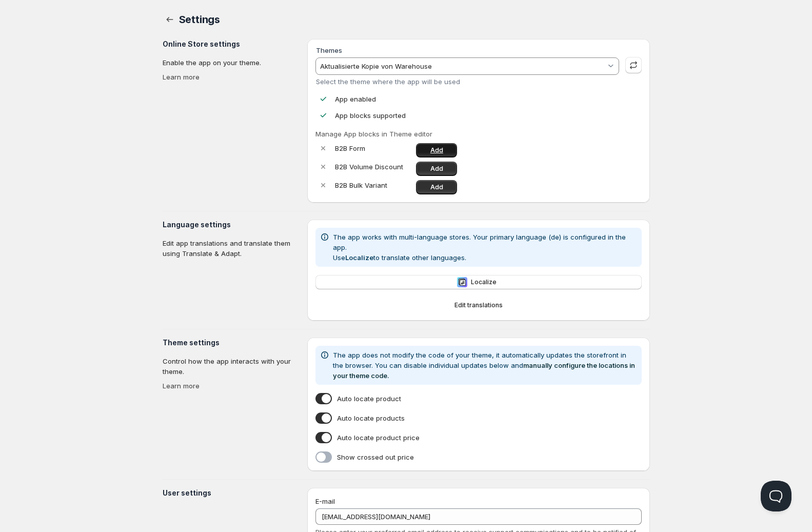 This screenshot has height=532, width=812. Describe the element at coordinates (231, 366) in the screenshot. I see `p: Control how the app interacts with your theme.` at that location.